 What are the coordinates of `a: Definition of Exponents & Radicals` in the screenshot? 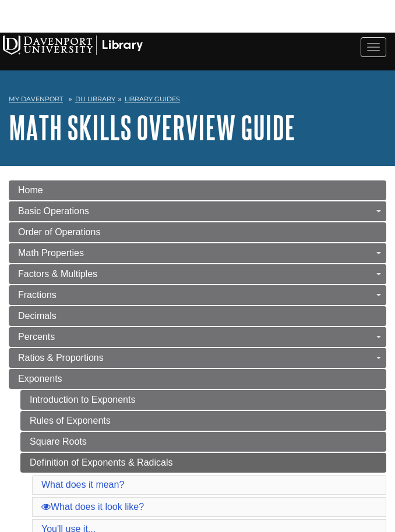 It's located at (203, 463).